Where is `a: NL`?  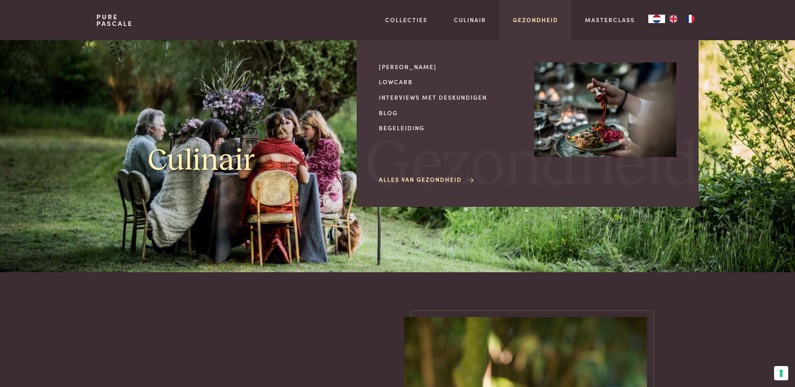
a: NL is located at coordinates (657, 19).